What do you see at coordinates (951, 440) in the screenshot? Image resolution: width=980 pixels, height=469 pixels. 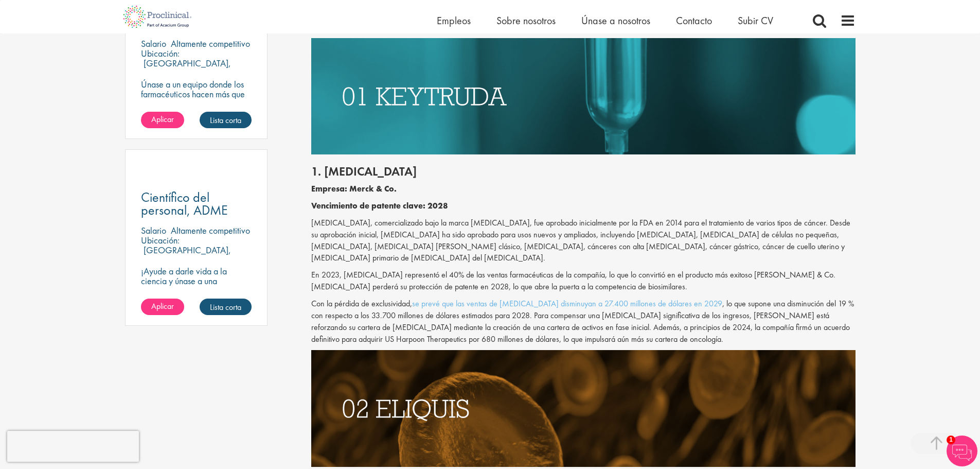 I see `font: 1` at bounding box center [951, 440].